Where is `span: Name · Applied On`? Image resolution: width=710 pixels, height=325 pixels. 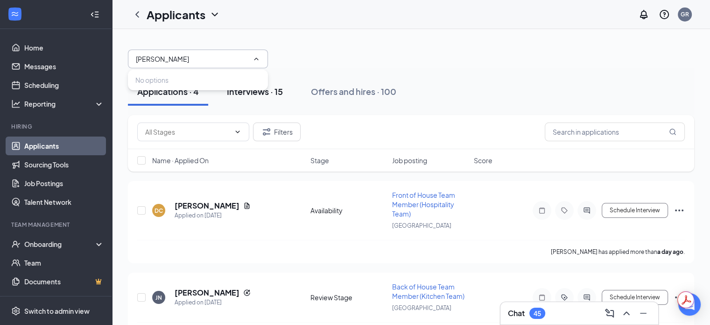 span: Name · Applied On is located at coordinates (180, 160).